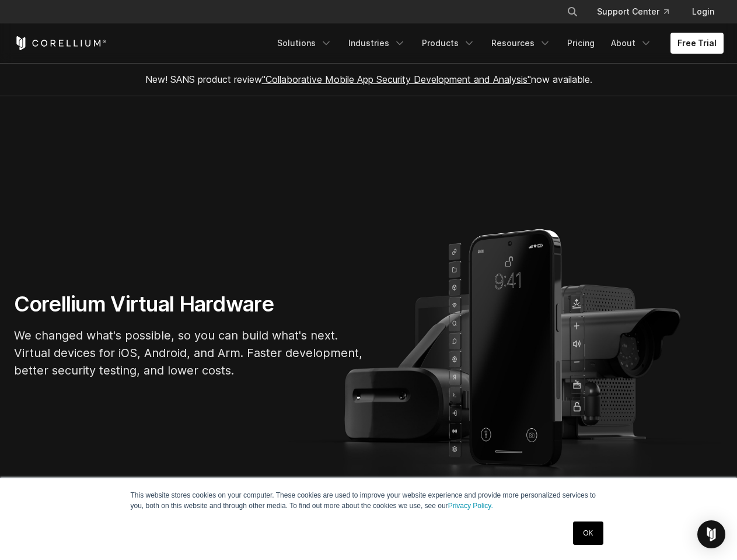 The image size is (737, 560). Describe the element at coordinates (696, 43) in the screenshot. I see `a: Free Trial` at that location.